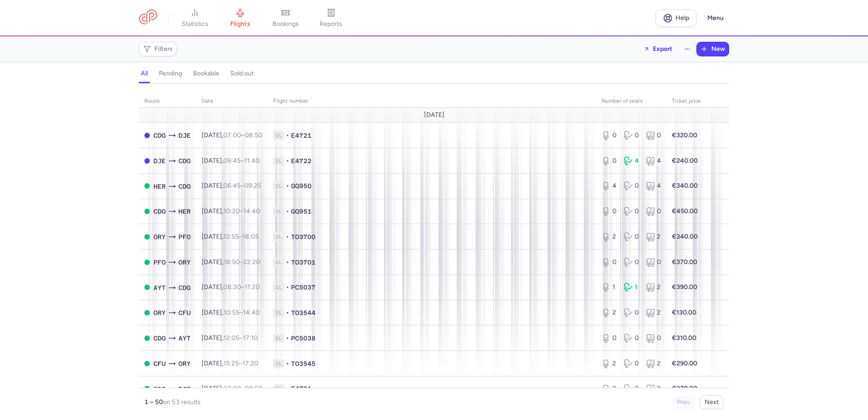  I want to click on strong: €450.00, so click(685, 211).